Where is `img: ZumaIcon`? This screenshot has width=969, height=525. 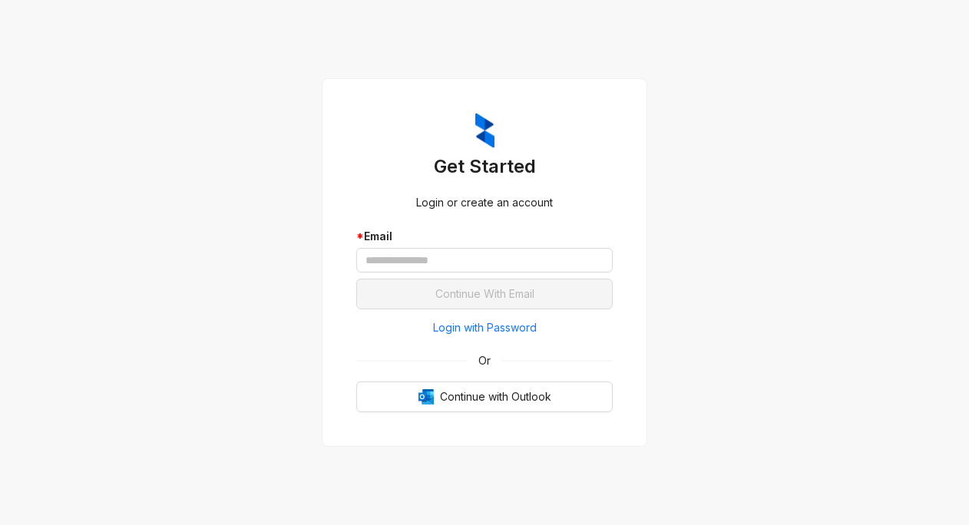
img: ZumaIcon is located at coordinates (484, 131).